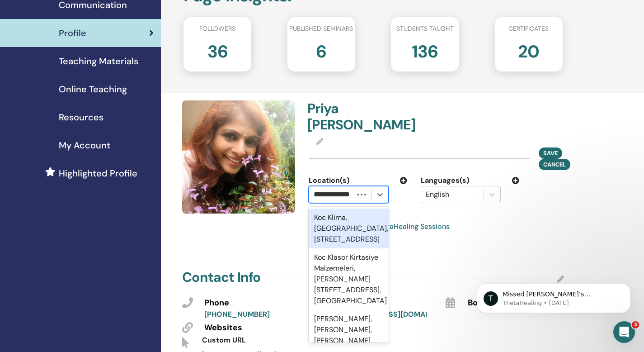  I want to click on button: Cancel, so click(554, 164).